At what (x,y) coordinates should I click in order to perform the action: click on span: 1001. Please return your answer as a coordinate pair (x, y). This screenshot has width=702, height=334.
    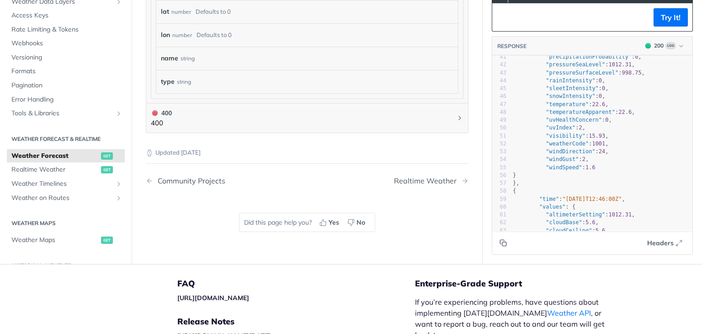
    Looking at the image, I should click on (598, 144).